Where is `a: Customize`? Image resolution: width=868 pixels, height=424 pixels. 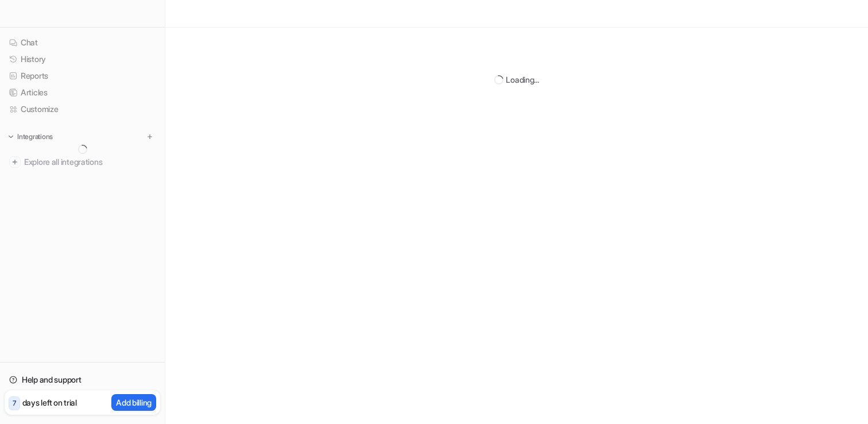 a: Customize is located at coordinates (82, 109).